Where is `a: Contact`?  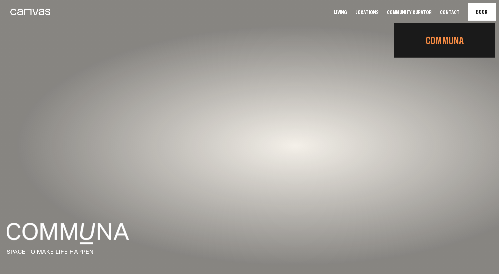 a: Contact is located at coordinates (450, 12).